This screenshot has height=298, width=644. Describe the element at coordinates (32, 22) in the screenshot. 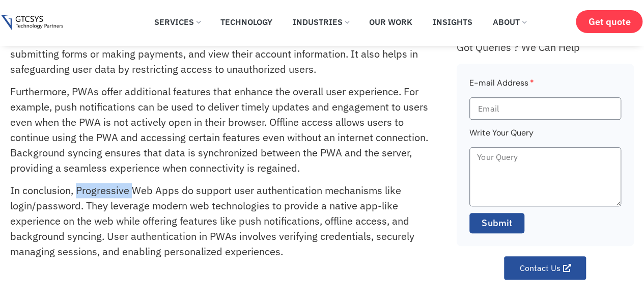

I see `img: Gtcsys logo` at that location.